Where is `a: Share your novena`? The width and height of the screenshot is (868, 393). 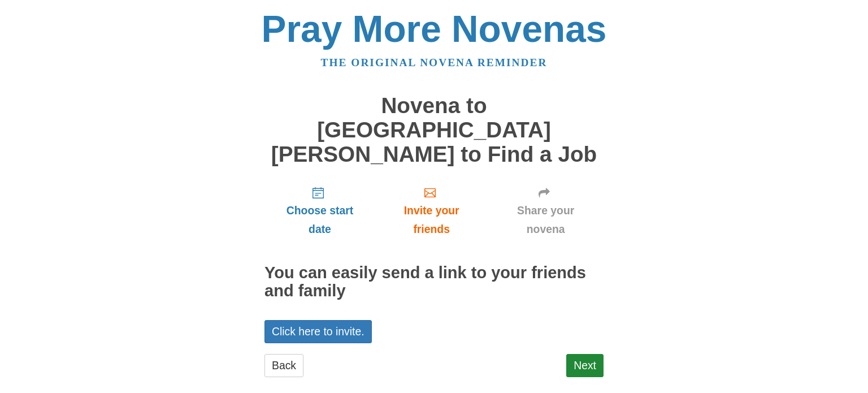 a: Share your novena is located at coordinates (545, 211).